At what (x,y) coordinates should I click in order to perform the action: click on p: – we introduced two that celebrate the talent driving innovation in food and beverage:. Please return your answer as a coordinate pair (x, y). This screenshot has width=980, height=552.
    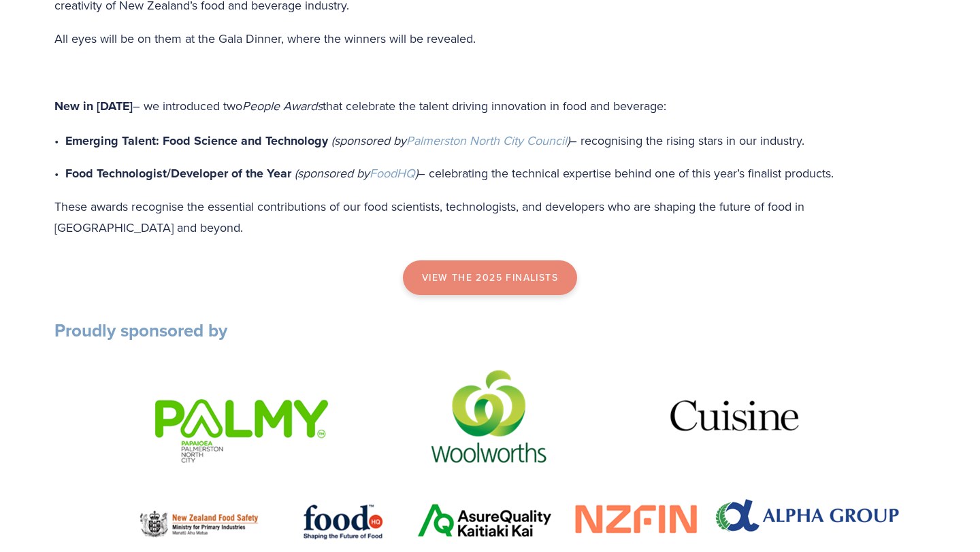
    Looking at the image, I should click on (490, 106).